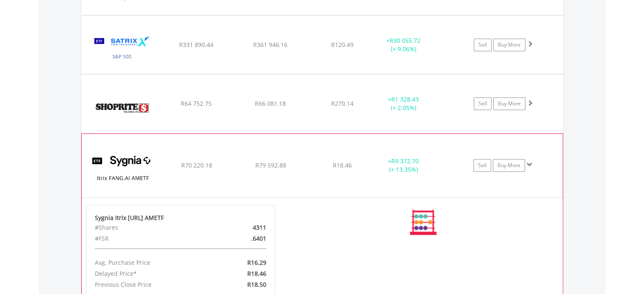 This screenshot has height=294, width=644. What do you see at coordinates (257, 284) in the screenshot?
I see `span: R18.50` at bounding box center [257, 284].